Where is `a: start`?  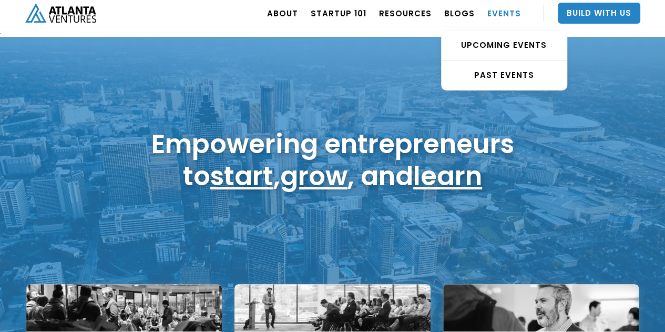 a: start is located at coordinates (242, 176).